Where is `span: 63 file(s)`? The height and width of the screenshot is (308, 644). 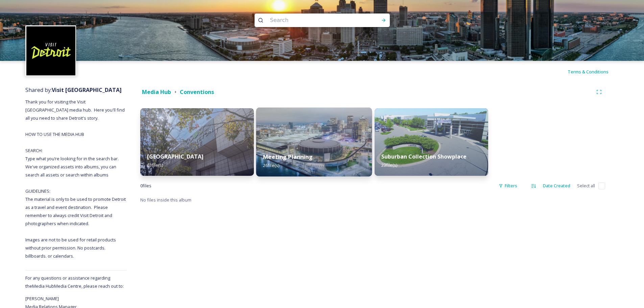
span: 63 file(s) is located at coordinates (155, 165).